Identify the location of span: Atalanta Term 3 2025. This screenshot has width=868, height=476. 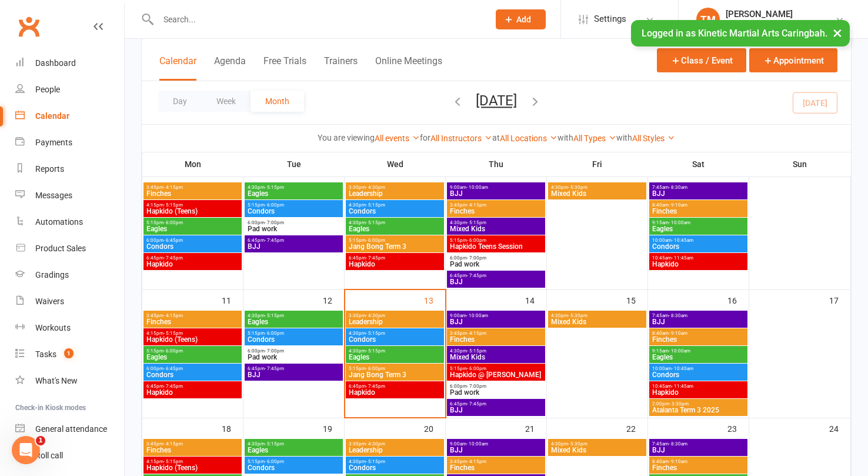
(698, 410).